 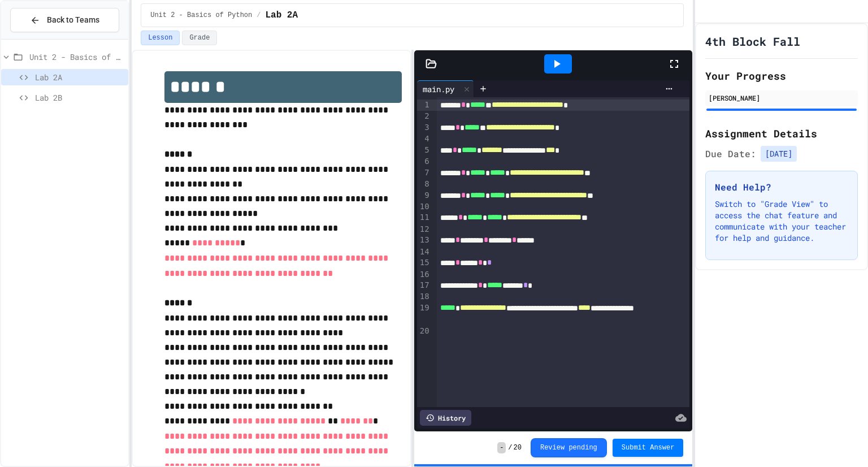 What do you see at coordinates (424, 184) in the screenshot?
I see `div: 8` at bounding box center [424, 184].